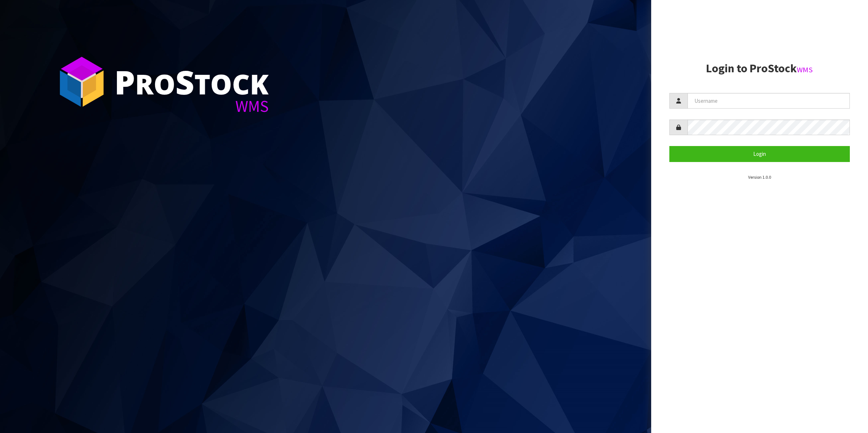 The width and height of the screenshot is (868, 433). What do you see at coordinates (82, 82) in the screenshot?
I see `img: ProStock Cube` at bounding box center [82, 82].